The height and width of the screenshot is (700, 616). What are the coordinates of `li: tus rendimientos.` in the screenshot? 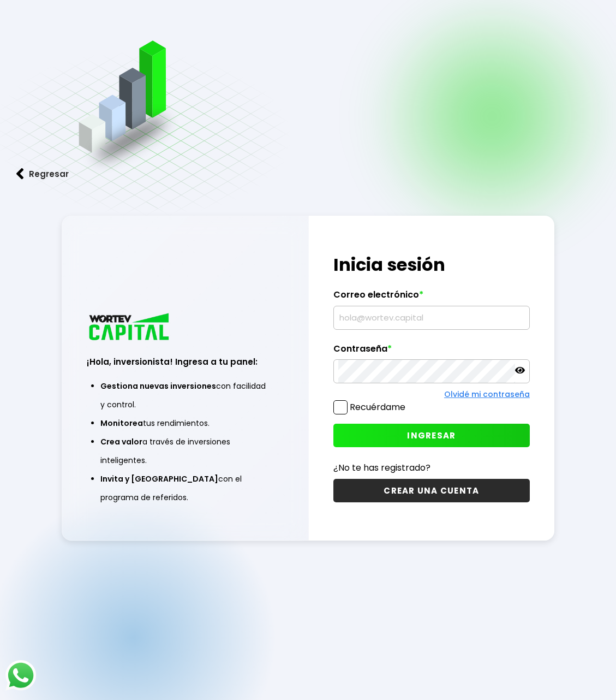 It's located at (185, 423).